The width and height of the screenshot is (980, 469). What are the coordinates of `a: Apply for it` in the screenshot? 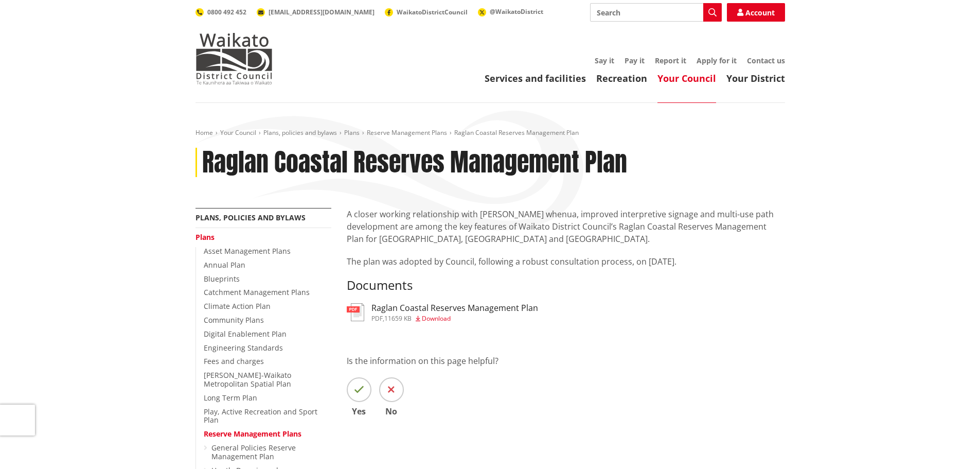 It's located at (717, 60).